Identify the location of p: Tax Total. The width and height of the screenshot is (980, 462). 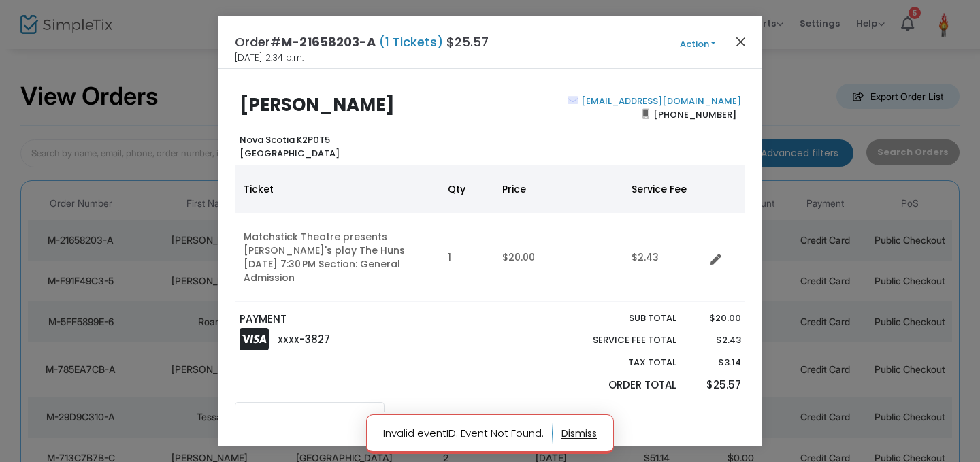
(619, 363).